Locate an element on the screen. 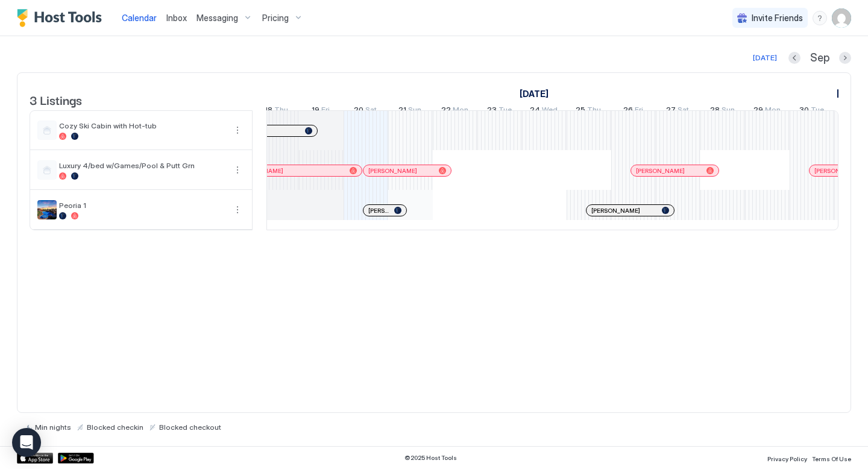 The image size is (868, 469). span: 22 is located at coordinates (446, 111).